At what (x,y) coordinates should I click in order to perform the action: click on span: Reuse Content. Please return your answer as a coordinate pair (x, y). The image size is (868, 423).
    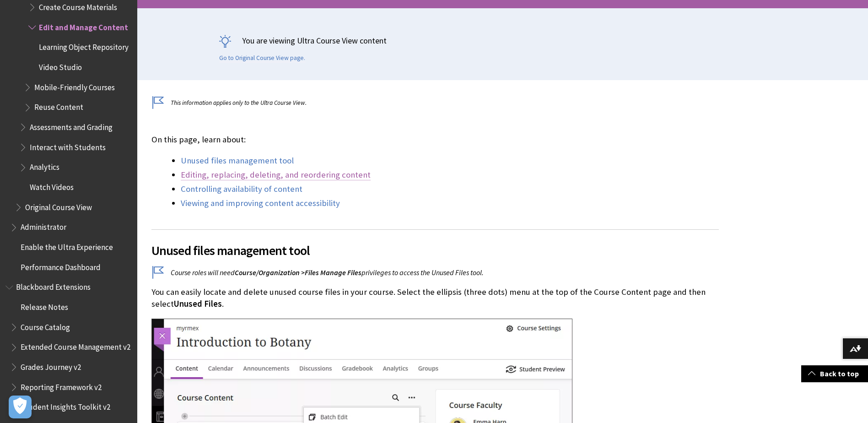
    Looking at the image, I should click on (59, 106).